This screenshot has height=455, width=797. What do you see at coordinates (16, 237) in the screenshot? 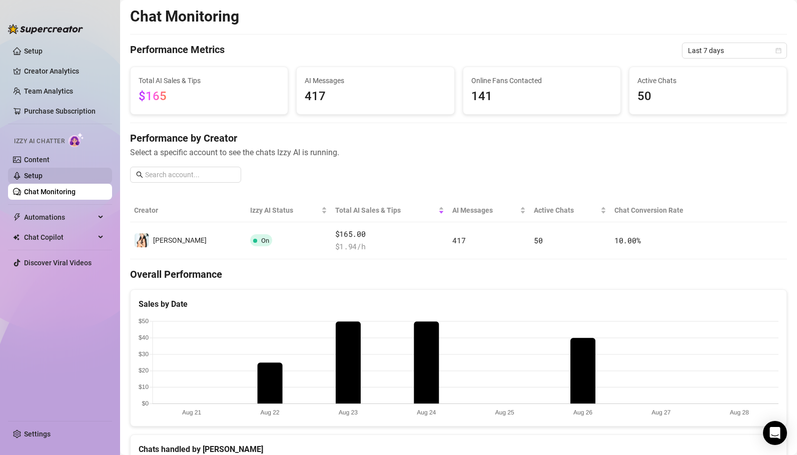
I see `img: Chat Copilot` at bounding box center [16, 237].